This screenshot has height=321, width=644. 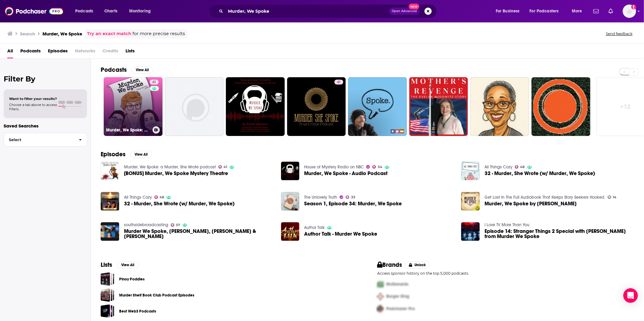 I want to click on img: Third Pro Logo, so click(x=381, y=309).